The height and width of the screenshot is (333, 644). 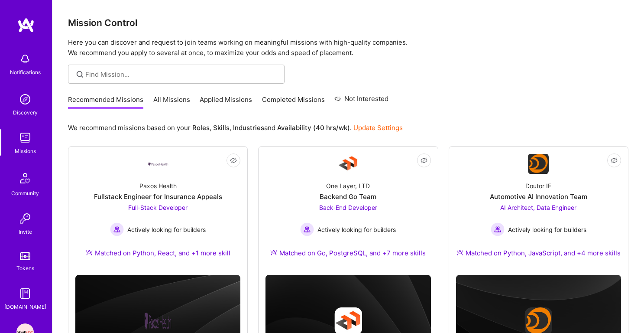 What do you see at coordinates (158, 253) in the screenshot?
I see `div: Matched on Python, React, and +1 more skill` at bounding box center [158, 253].